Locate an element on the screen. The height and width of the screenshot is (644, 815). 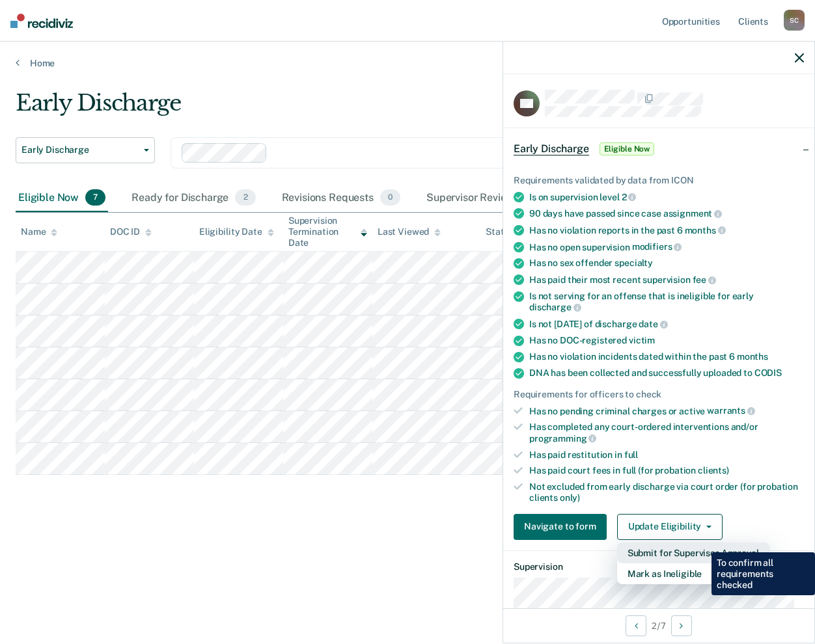
a: Navigate to form link is located at coordinates (562, 527).